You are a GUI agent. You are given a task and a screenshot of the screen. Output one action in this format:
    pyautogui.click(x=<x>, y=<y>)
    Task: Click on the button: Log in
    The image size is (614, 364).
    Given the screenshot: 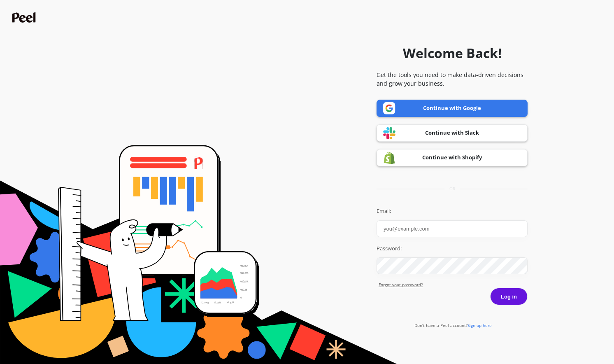 What is the action you would take?
    pyautogui.click(x=509, y=297)
    